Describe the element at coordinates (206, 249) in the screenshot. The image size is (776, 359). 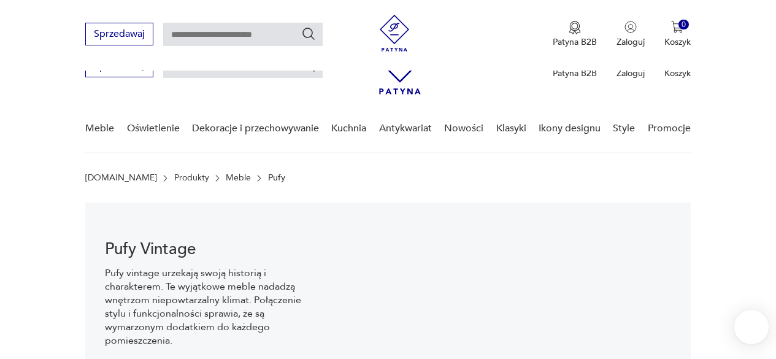
I see `h1: Pufy Vintage` at that location.